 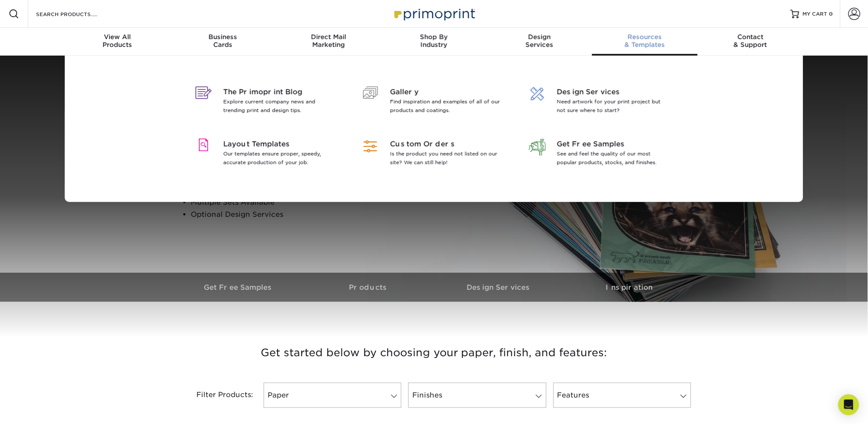 What do you see at coordinates (223, 37) in the screenshot?
I see `span: Business` at bounding box center [223, 37].